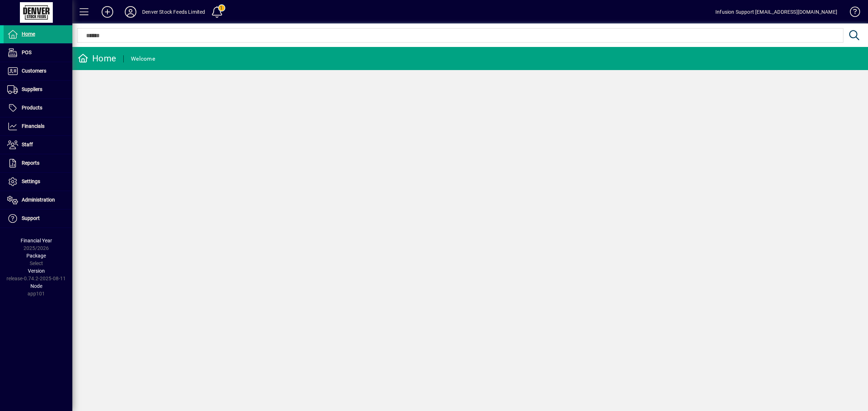 The width and height of the screenshot is (868, 411). Describe the element at coordinates (33, 126) in the screenshot. I see `span: Financials` at that location.